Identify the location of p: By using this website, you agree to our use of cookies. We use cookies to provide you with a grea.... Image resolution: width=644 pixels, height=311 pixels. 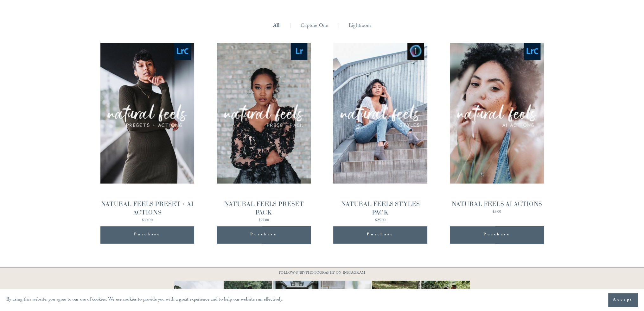
(145, 300).